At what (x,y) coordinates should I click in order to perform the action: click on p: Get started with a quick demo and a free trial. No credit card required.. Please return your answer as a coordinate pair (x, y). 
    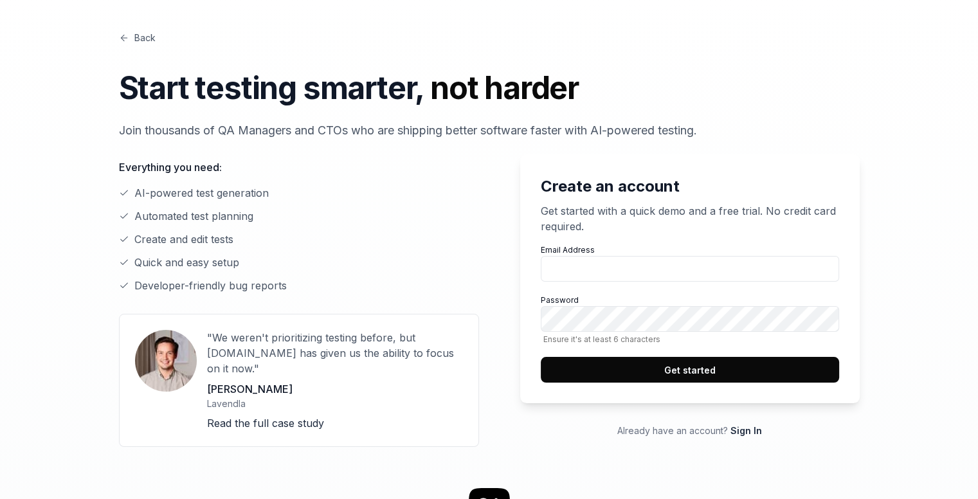
    Looking at the image, I should click on (690, 219).